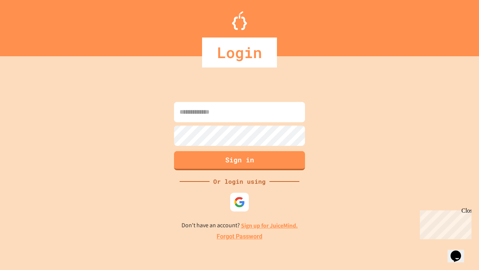 This screenshot has height=270, width=479. What do you see at coordinates (270, 225) in the screenshot?
I see `a: Sign up for JuiceMind.` at bounding box center [270, 225].